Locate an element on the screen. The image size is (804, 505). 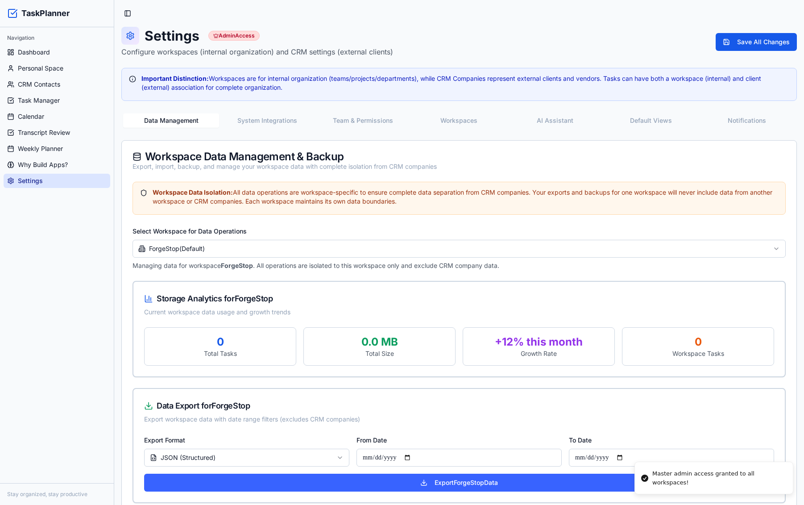
strong: ForgeStop is located at coordinates (237, 265).